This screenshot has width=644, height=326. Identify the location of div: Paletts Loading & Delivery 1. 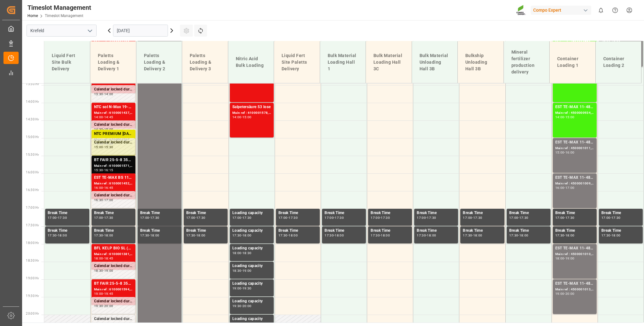
(113, 62).